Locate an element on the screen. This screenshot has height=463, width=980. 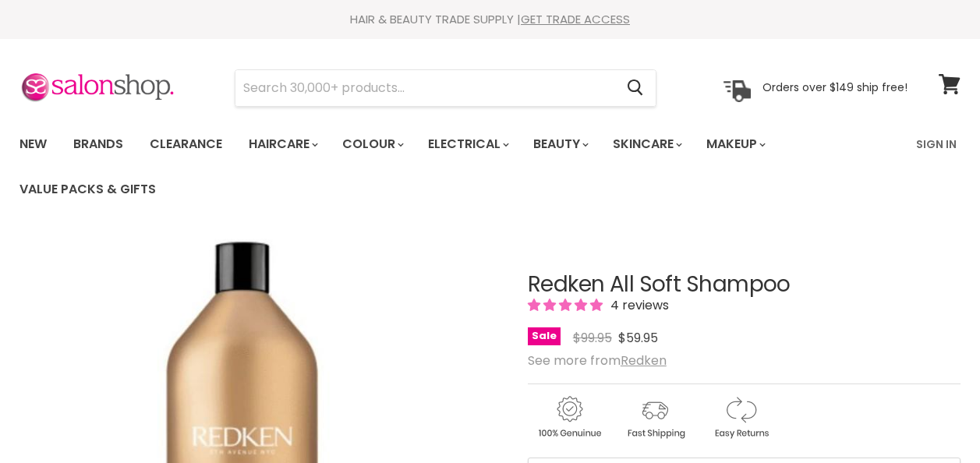
a: Redken is located at coordinates (643, 360).